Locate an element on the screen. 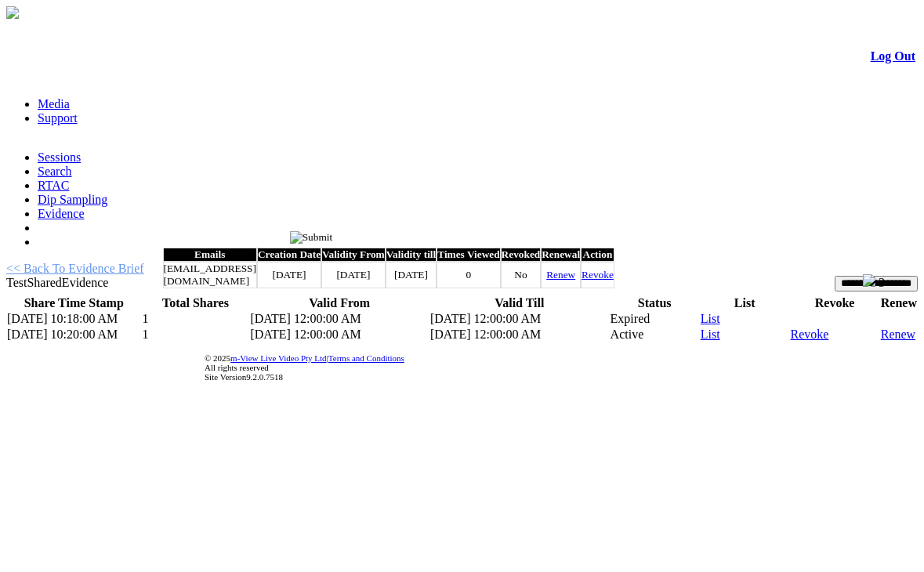 The height and width of the screenshot is (572, 924). td: 0 is located at coordinates (468, 275).